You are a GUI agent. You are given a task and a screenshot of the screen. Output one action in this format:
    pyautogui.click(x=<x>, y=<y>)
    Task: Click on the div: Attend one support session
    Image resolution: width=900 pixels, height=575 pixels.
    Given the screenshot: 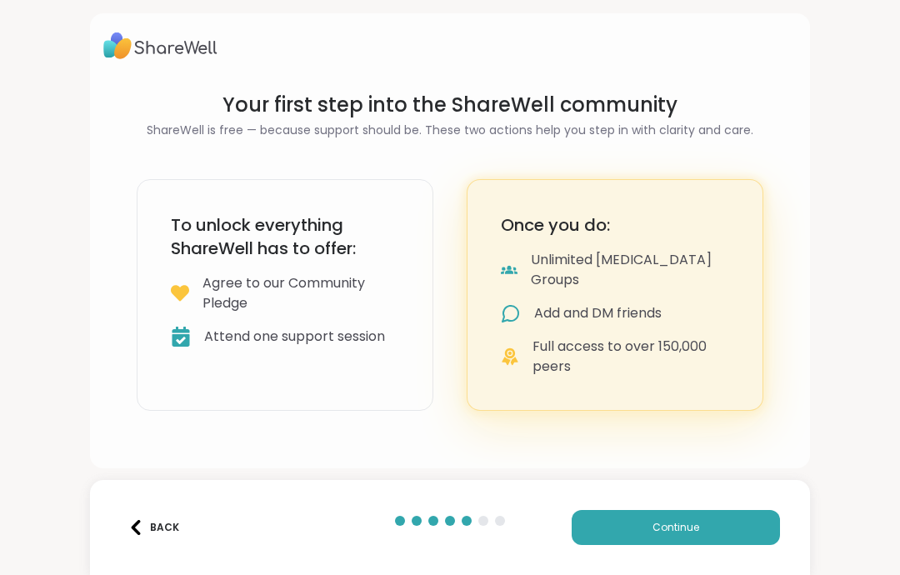 What is the action you would take?
    pyautogui.click(x=294, y=337)
    